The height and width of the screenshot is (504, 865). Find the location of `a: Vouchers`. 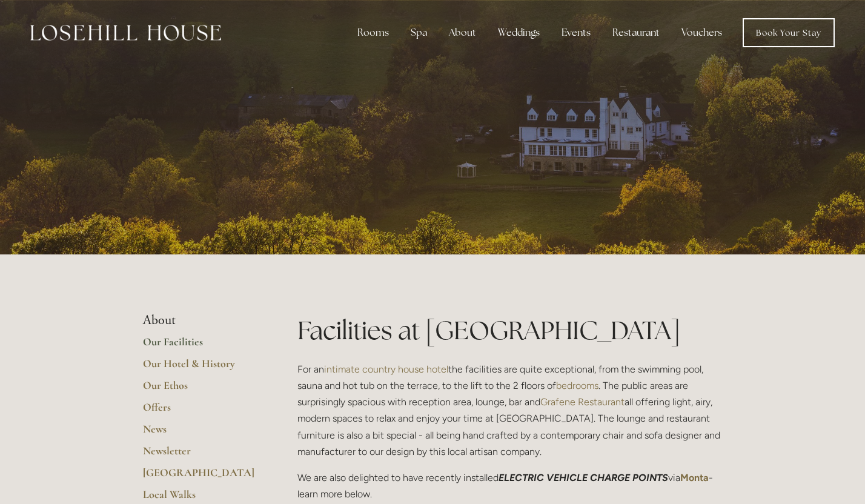

a: Vouchers is located at coordinates (701, 32).